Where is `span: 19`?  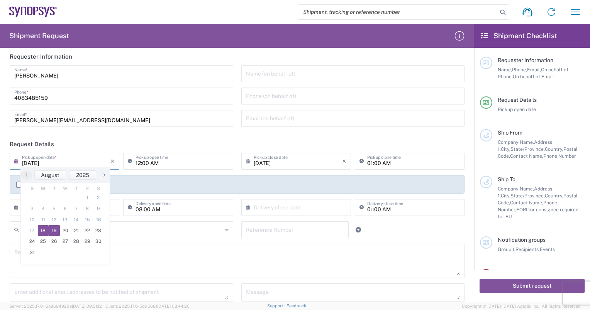 span: 19 is located at coordinates (54, 231).